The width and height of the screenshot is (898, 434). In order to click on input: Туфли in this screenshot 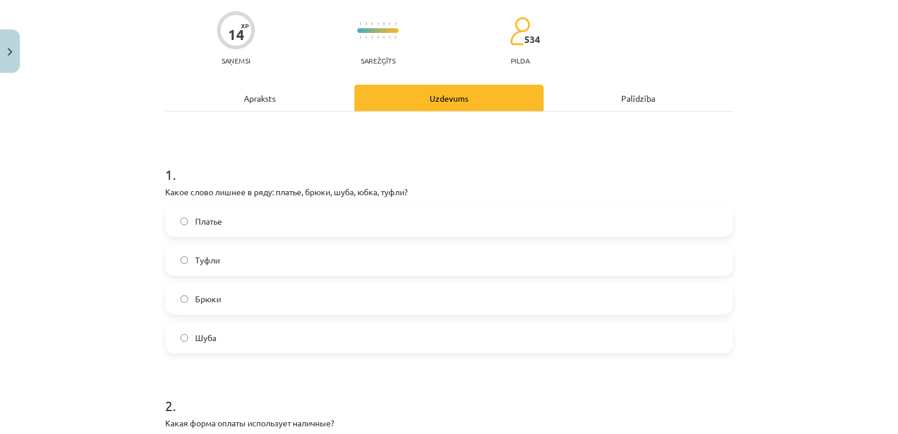, I will do `click(184, 260)`.